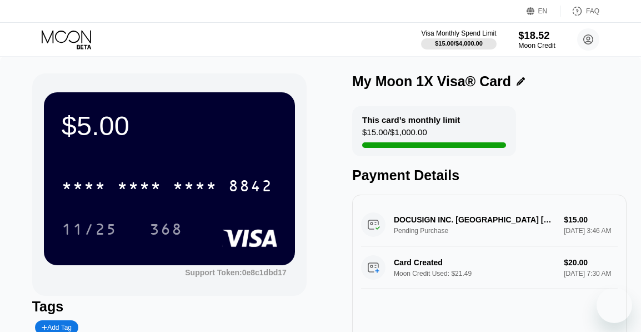  Describe the element at coordinates (57, 327) in the screenshot. I see `div: Add Tag` at that location.